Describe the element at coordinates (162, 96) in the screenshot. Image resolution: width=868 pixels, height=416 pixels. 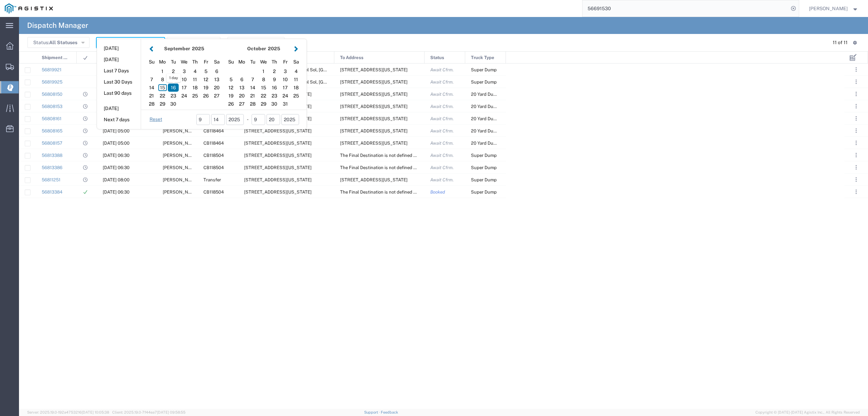
I see `div: 22` at that location.